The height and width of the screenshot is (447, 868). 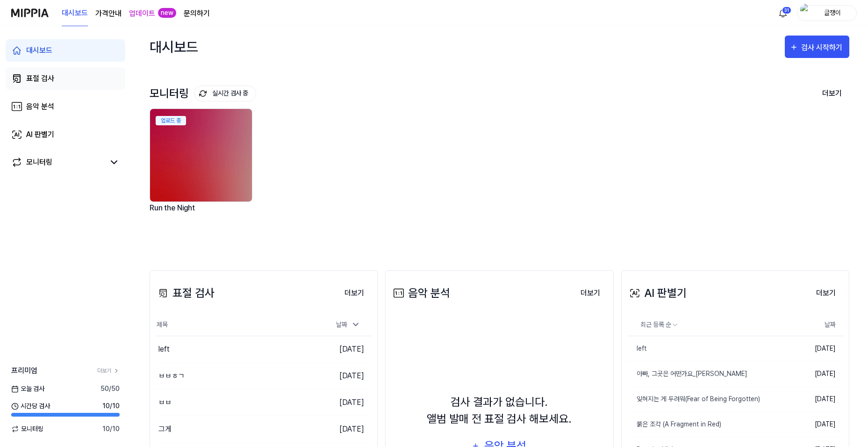 What do you see at coordinates (201, 156) in the screenshot?
I see `img: backgroundIamge` at bounding box center [201, 156].